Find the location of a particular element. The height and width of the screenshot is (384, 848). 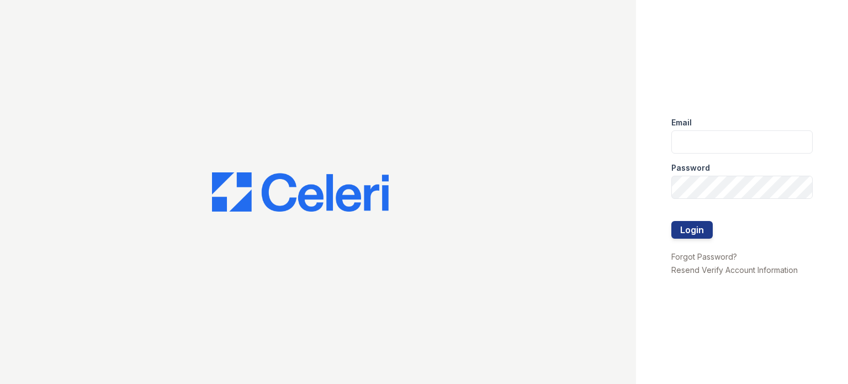

label: Email is located at coordinates (681, 123).